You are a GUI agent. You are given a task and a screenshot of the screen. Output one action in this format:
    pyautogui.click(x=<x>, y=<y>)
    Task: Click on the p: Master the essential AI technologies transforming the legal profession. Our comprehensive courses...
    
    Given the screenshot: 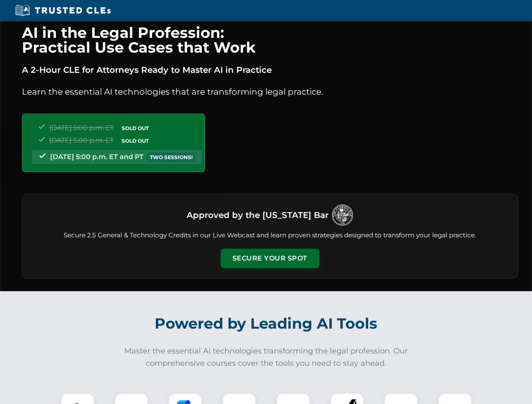 What is the action you would take?
    pyautogui.click(x=266, y=357)
    